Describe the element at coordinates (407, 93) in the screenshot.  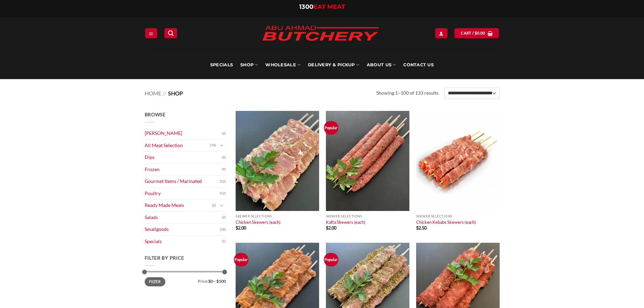
I see `p: Showing 1–100 of 133 results` at that location.